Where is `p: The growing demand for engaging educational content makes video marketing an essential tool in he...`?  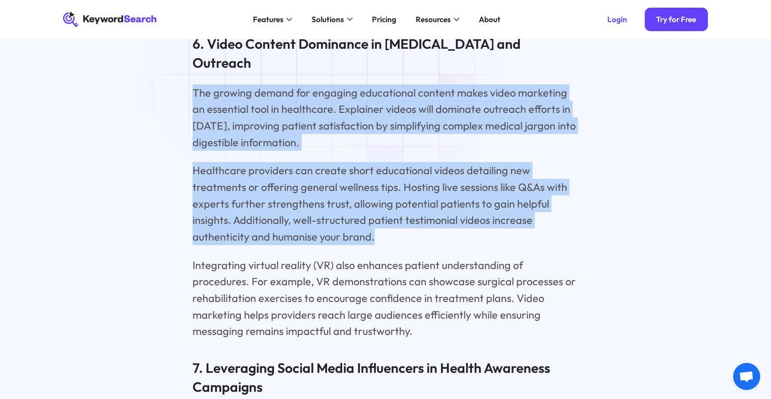 p: The growing demand for engaging educational content makes video marketing an essential tool in he... is located at coordinates (386, 117).